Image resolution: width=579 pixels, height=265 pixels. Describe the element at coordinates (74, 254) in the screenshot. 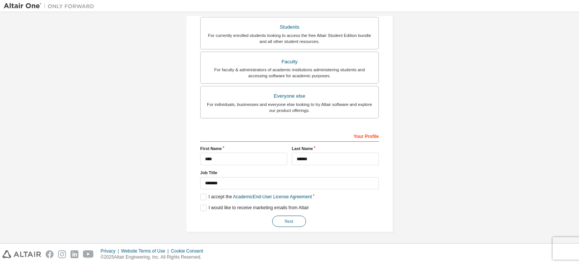

I see `img: linkedin.svg` at that location.